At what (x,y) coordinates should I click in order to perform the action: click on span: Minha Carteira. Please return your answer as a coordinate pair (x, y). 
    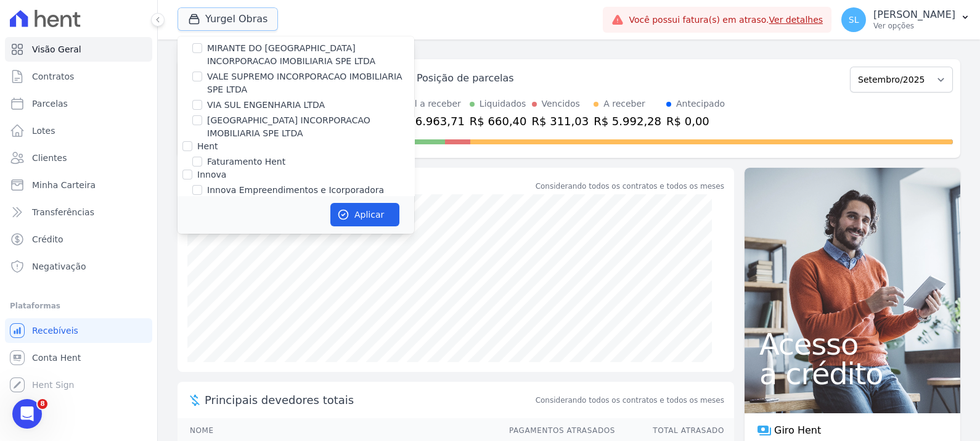
    Looking at the image, I should click on (63, 185).